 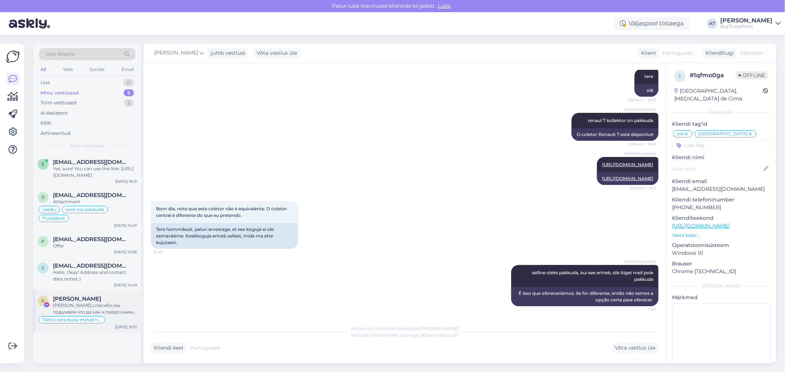 I want to click on span: Pablogilo_90@hotmail.com, so click(x=91, y=240).